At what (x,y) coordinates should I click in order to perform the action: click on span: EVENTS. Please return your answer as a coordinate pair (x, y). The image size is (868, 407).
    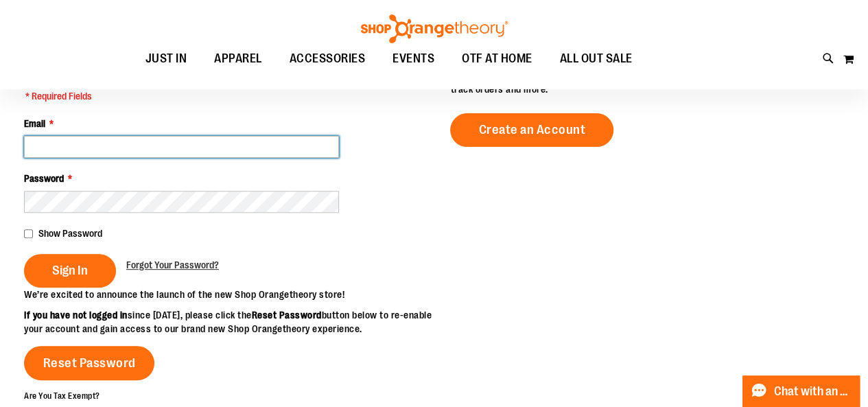
    Looking at the image, I should click on (413, 59).